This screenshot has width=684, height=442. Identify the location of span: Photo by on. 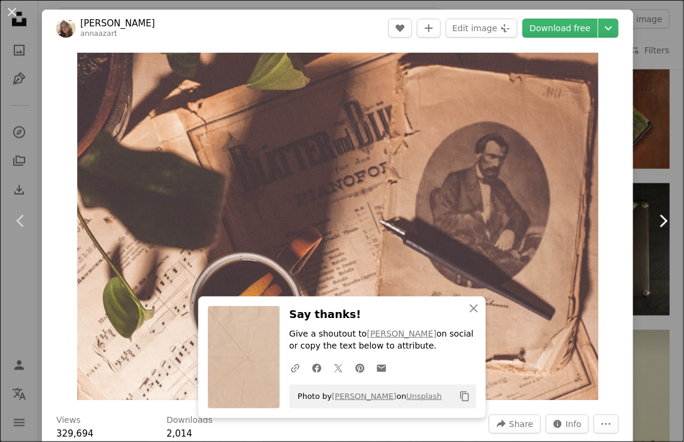
(367, 397).